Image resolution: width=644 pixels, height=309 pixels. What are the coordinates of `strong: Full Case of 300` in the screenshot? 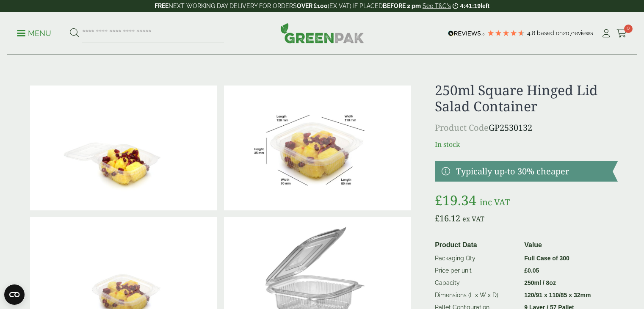 It's located at (547, 258).